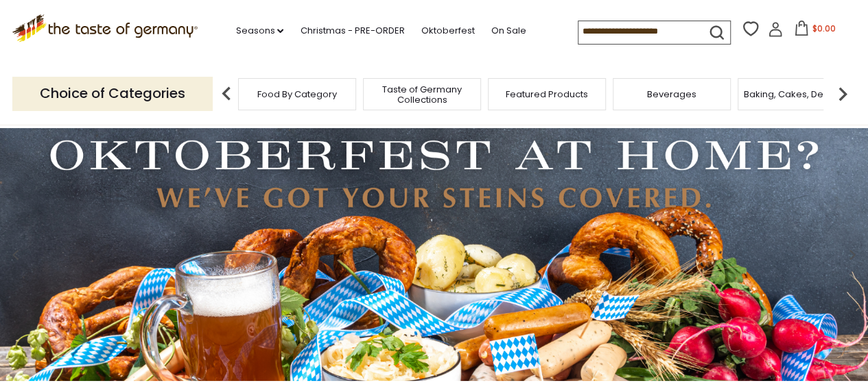 This screenshot has height=383, width=868. Describe the element at coordinates (259, 31) in the screenshot. I see `a: Seasons` at that location.